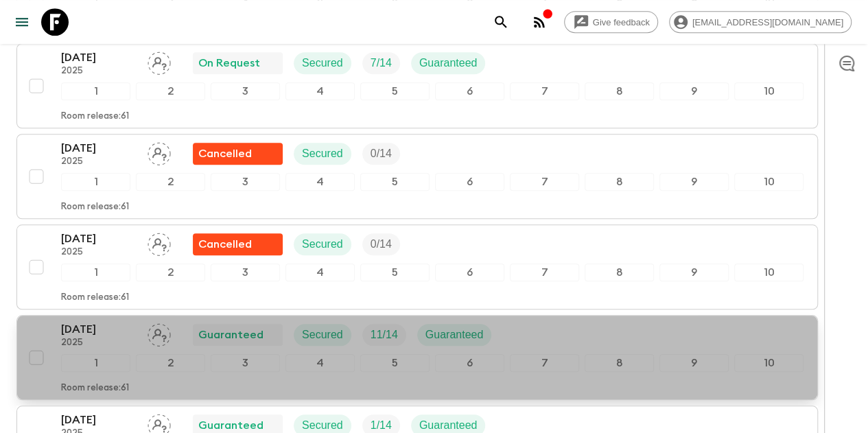  I want to click on p: 7 / 14, so click(381, 63).